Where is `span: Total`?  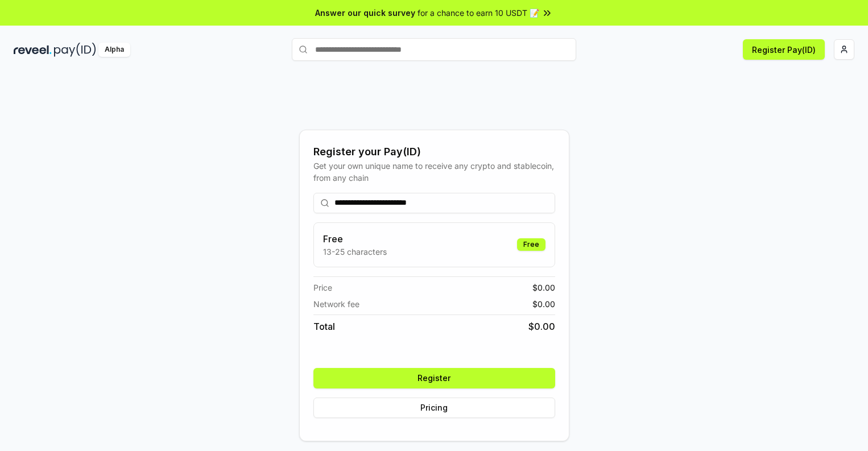 span: Total is located at coordinates (324, 327).